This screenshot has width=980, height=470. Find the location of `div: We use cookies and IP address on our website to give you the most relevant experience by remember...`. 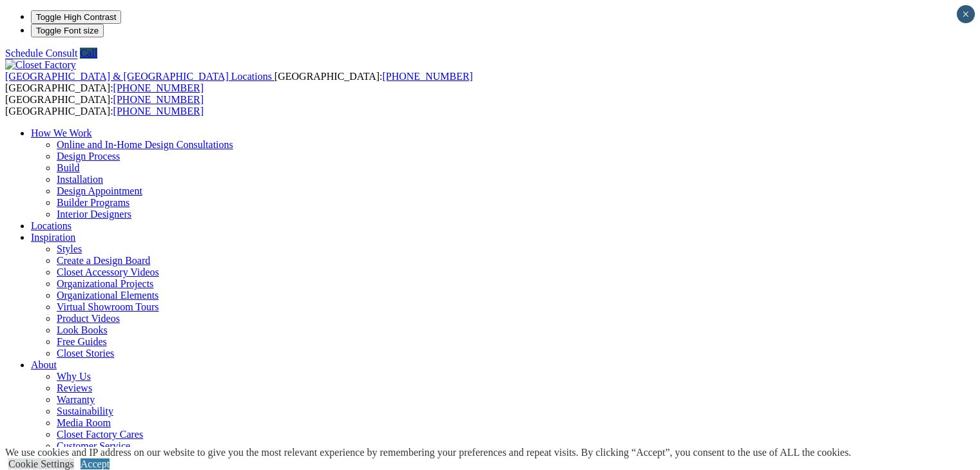

div: We use cookies and IP address on our website to give you the most relevant experience by remember... is located at coordinates (428, 453).